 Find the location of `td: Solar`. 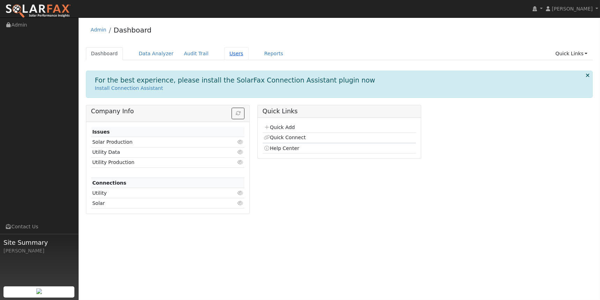

td: Solar is located at coordinates (155, 203).